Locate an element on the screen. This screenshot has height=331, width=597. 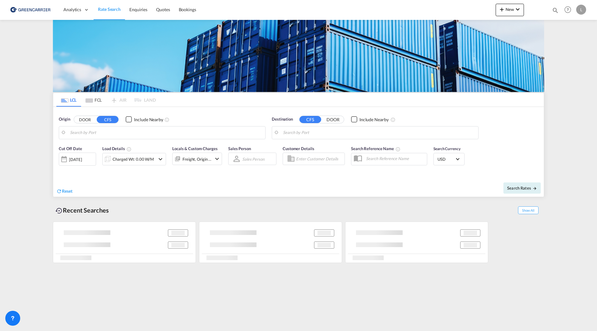
span: Cut Off Date is located at coordinates (70, 149).